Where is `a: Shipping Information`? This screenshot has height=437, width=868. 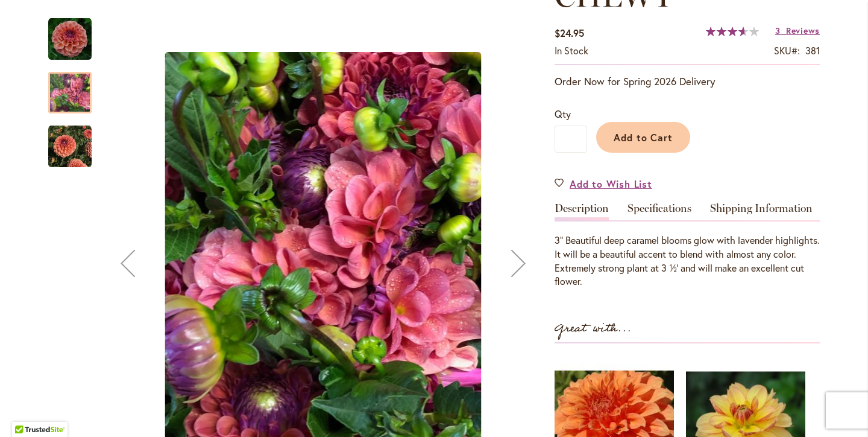
a: Shipping Information is located at coordinates (761, 211).